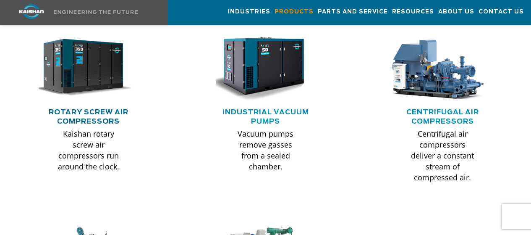 The width and height of the screenshot is (531, 235). I want to click on a: Contact Us, so click(501, 12).